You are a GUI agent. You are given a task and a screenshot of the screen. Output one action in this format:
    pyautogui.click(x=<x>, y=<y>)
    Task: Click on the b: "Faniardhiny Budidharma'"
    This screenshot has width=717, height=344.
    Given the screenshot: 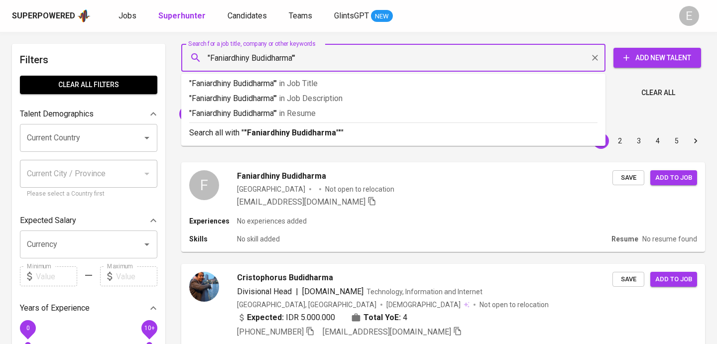 What is the action you would take?
    pyautogui.click(x=292, y=132)
    